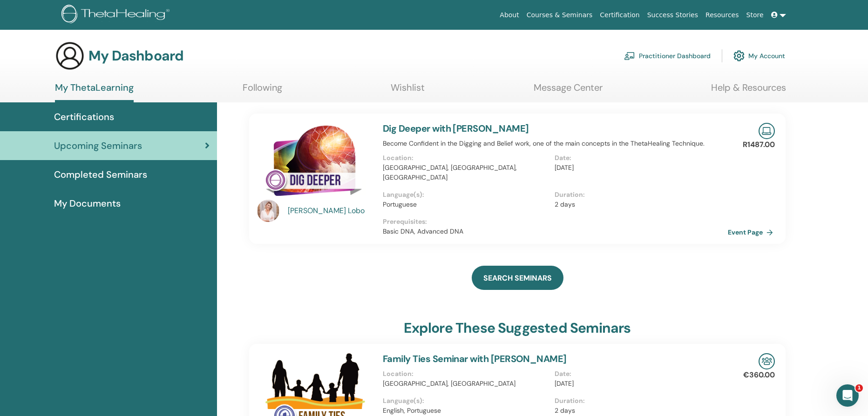 The image size is (868, 416). Describe the element at coordinates (759, 375) in the screenshot. I see `p: €360.00` at that location.